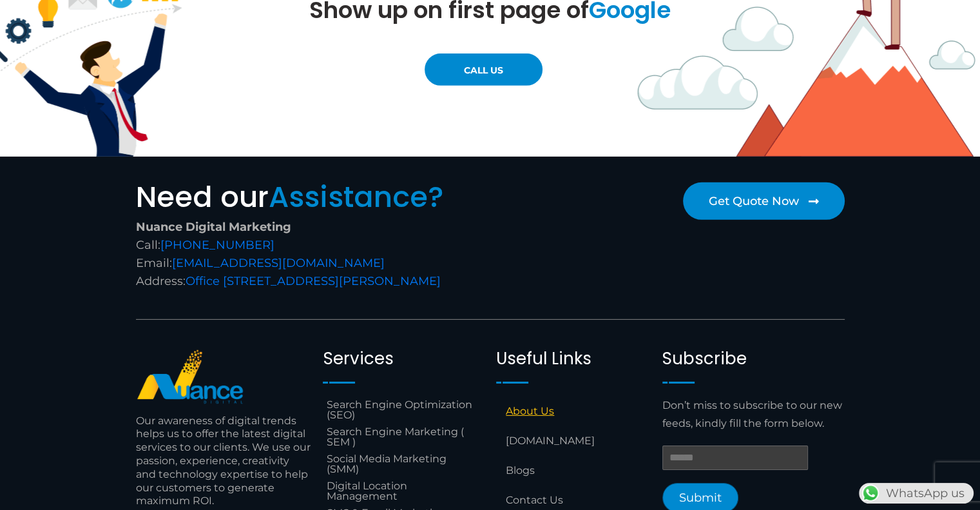 This screenshot has width=980, height=510. Describe the element at coordinates (310, 254) in the screenshot. I see `div: Call: Email: Address:` at that location.